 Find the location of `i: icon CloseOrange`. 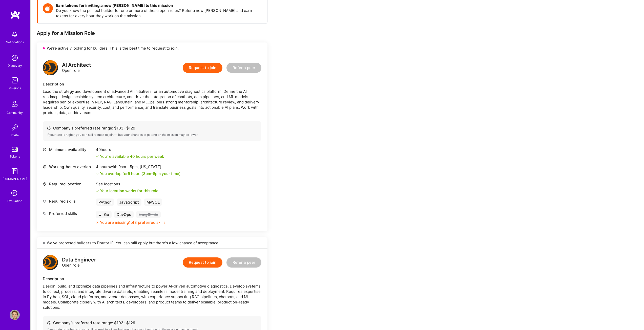

i: icon CloseOrange is located at coordinates (97, 223).